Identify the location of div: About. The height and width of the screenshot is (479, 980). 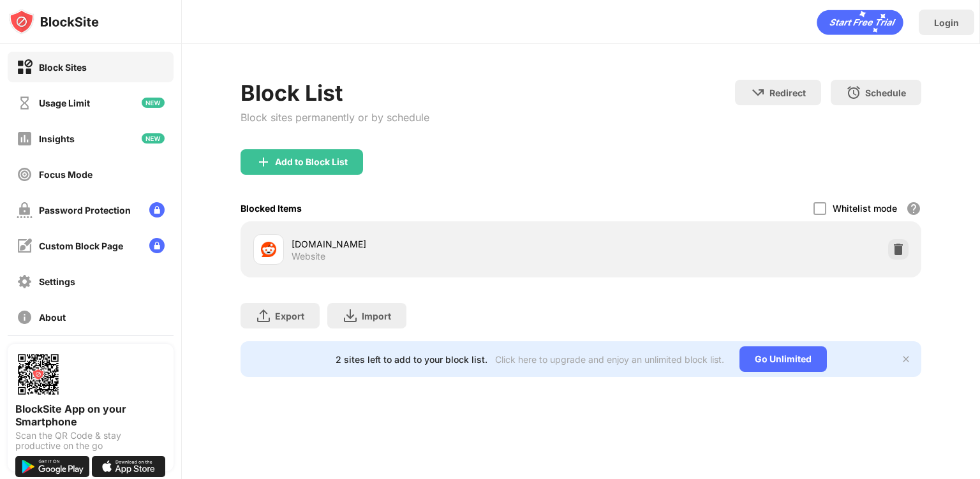
(52, 317).